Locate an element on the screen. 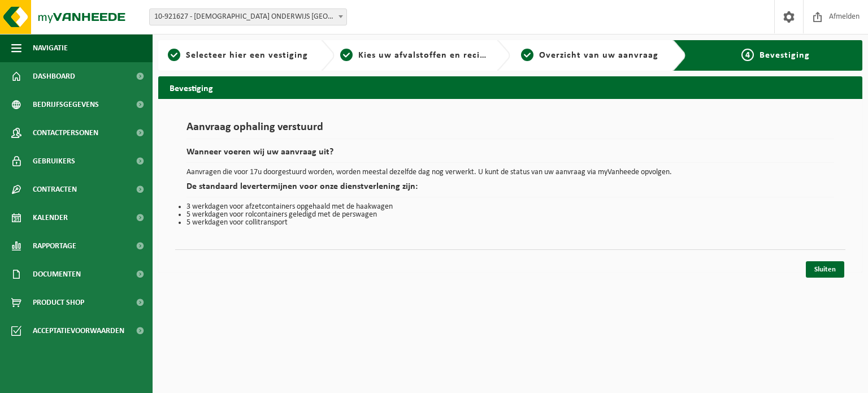  span: Dashboard is located at coordinates (54, 76).